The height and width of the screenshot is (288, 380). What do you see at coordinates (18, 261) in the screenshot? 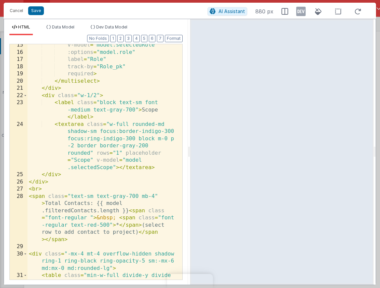
I see `div: 30` at bounding box center [18, 261].